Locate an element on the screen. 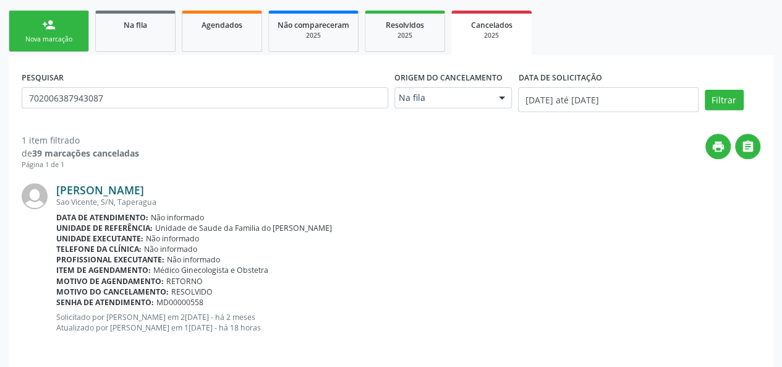 This screenshot has height=367, width=782. span: RETORNO is located at coordinates (184, 281).